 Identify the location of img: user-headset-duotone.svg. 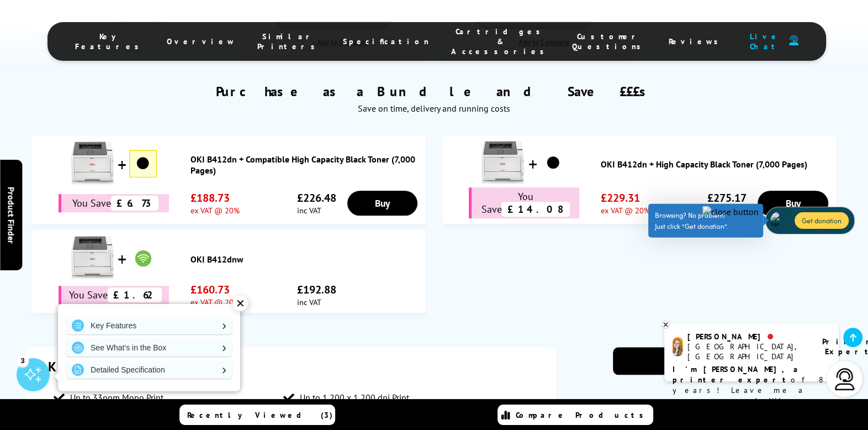
(793, 40).